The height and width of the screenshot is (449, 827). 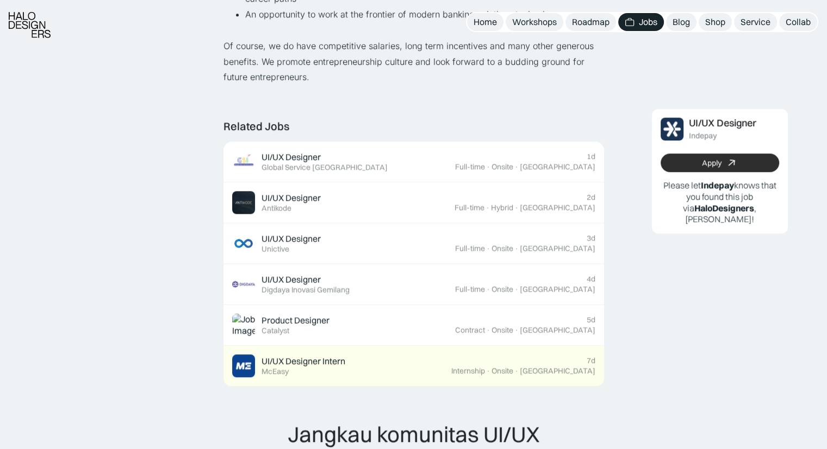 I want to click on div: Contract, so click(x=470, y=329).